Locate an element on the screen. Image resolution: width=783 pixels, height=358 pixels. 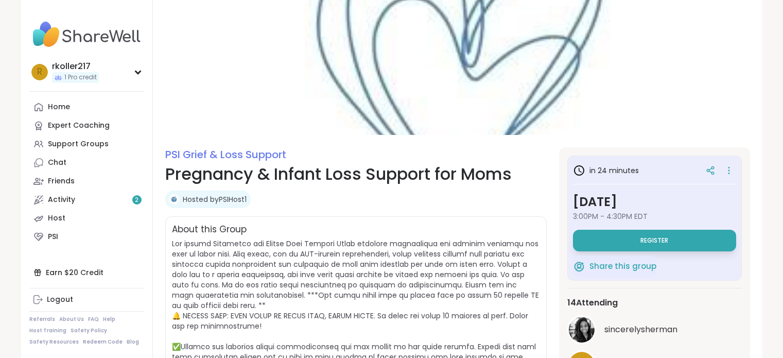
span: 1 Pro credit is located at coordinates (80, 77).